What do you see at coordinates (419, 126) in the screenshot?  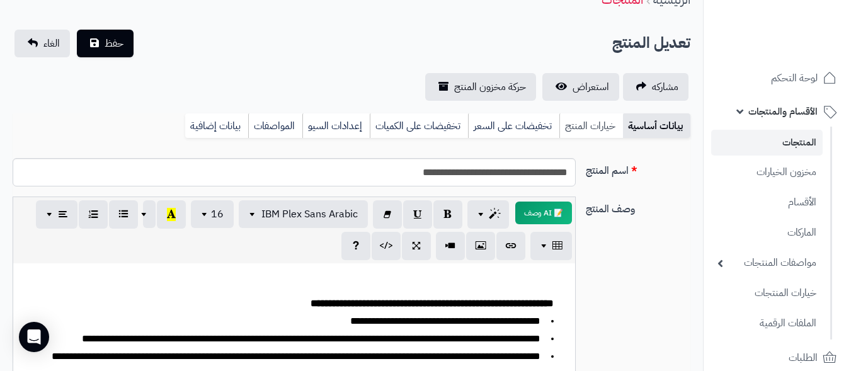 I see `a: تخفيضات على الكميات` at bounding box center [419, 126].